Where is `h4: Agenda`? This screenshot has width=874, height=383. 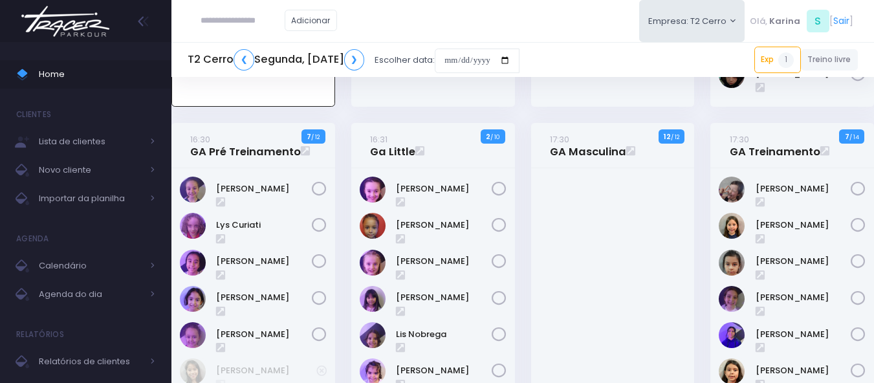
h4: Agenda is located at coordinates (32, 239).